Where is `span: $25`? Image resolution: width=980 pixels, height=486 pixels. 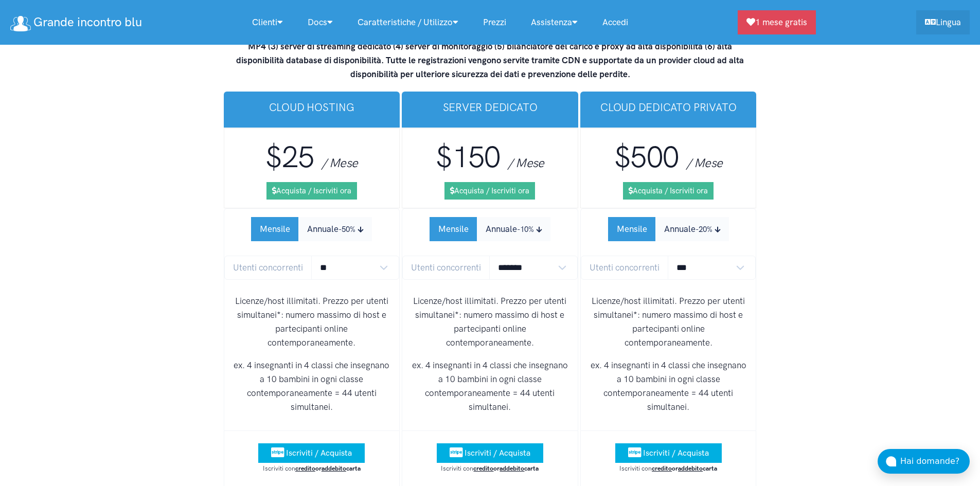
span: $25 is located at coordinates (290, 157).